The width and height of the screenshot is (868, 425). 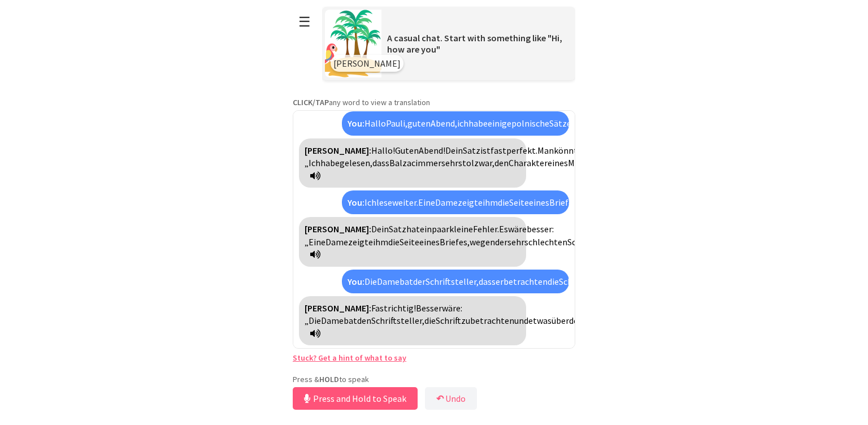 What do you see at coordinates (560, 320) in the screenshot?
I see `span: über` at bounding box center [560, 320].